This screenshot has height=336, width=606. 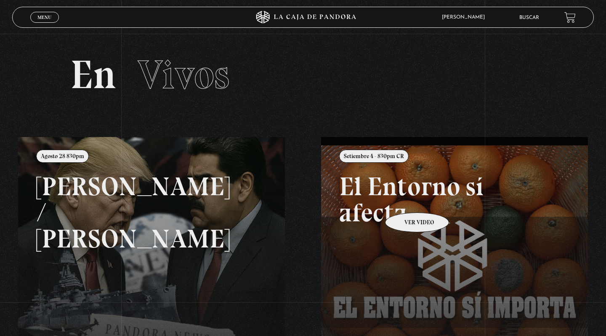 I want to click on h2: En, so click(x=303, y=75).